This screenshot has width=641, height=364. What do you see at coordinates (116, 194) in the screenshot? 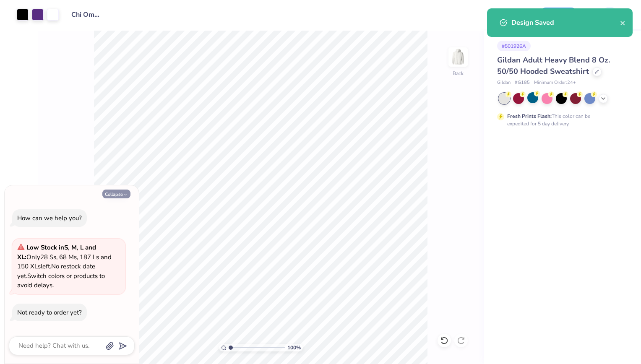
I see `button: Collapse` at bounding box center [116, 194].